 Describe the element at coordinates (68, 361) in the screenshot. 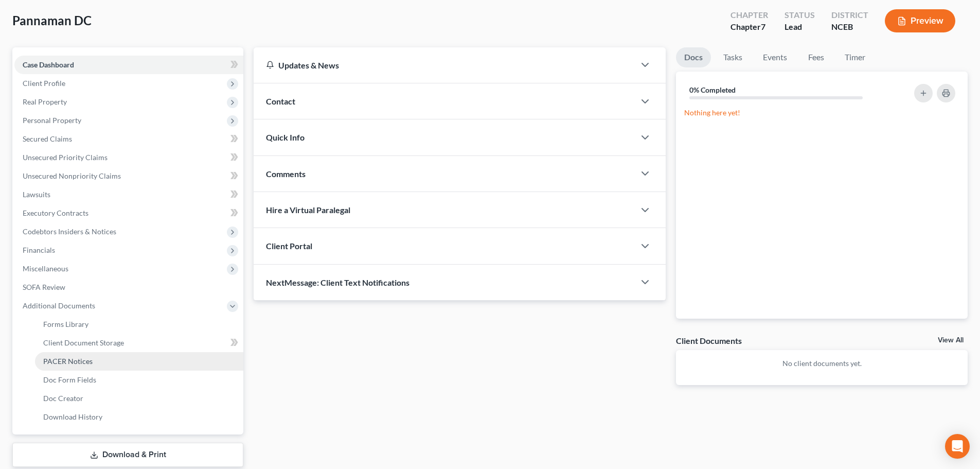

I see `span: PACER Notices` at that location.